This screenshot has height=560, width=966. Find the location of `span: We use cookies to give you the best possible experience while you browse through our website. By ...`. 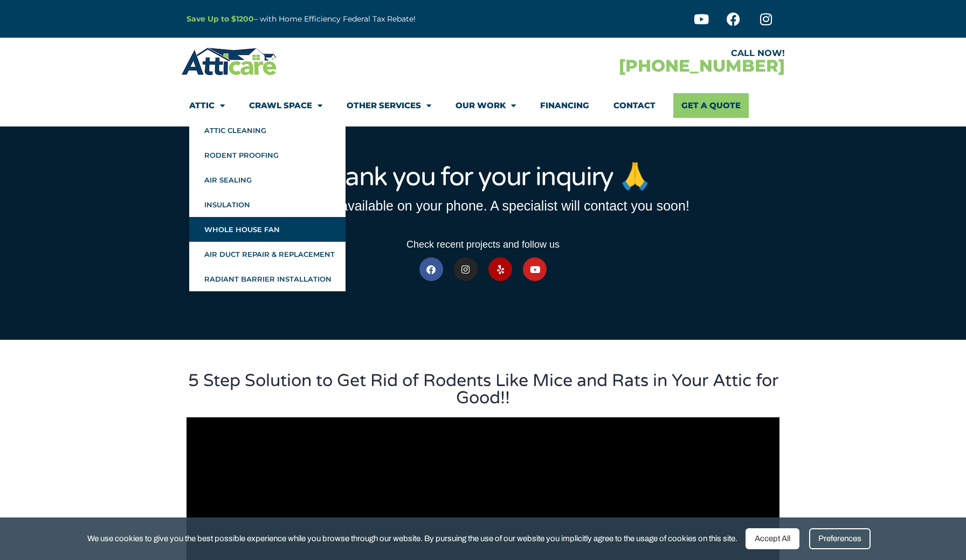

span: We use cookies to give you the best possible experience while you browse through our website. By ... is located at coordinates (413, 539).